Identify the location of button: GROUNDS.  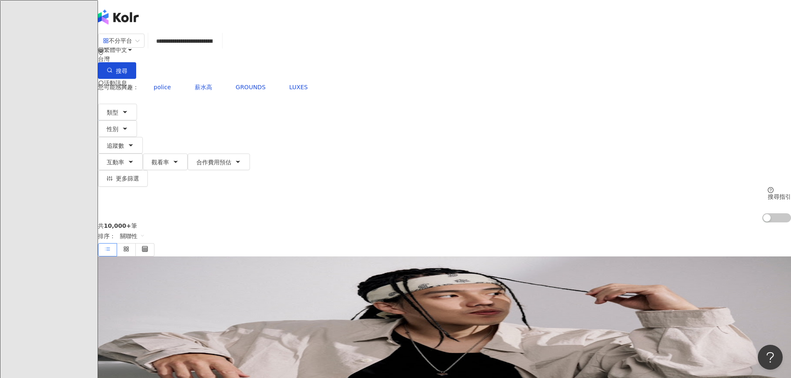
(251, 87).